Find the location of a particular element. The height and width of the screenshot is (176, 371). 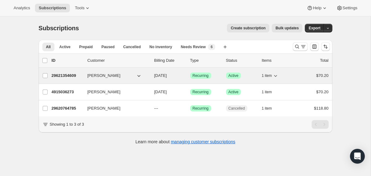

span: 6 is located at coordinates (211, 47).